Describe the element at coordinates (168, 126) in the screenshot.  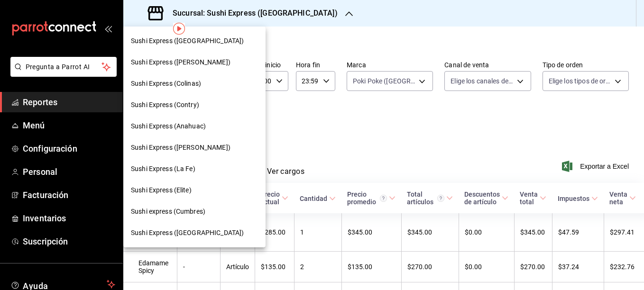
I see `span: Sushi Express (Anahuac)` at that location.